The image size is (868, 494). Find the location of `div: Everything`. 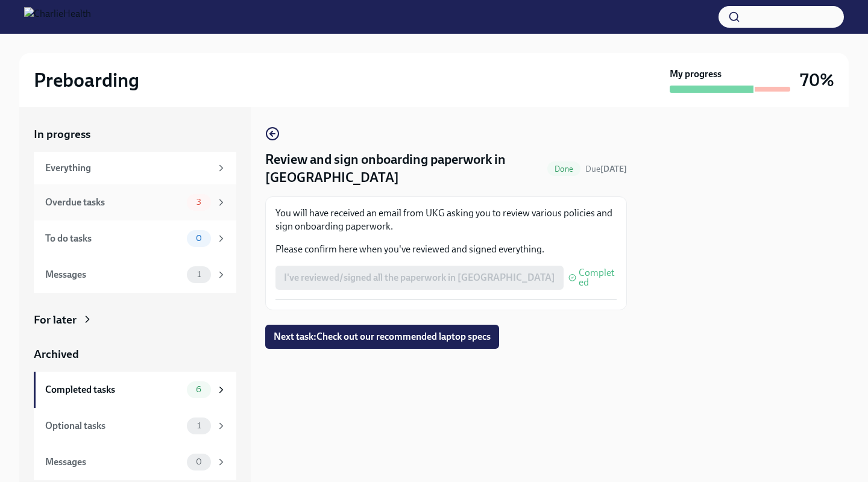

div: Everything is located at coordinates (128, 168).